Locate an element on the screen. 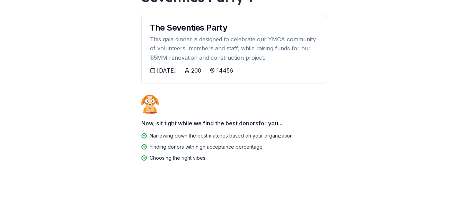  img: Dog waiting patiently is located at coordinates (150, 104).